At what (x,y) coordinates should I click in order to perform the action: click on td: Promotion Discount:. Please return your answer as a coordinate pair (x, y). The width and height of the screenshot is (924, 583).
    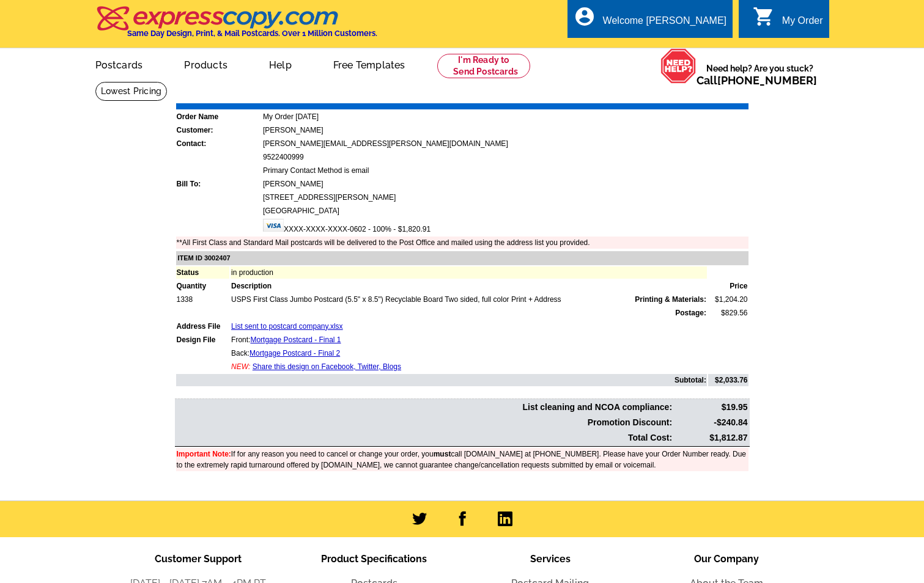
    Looking at the image, I should click on (424, 422).